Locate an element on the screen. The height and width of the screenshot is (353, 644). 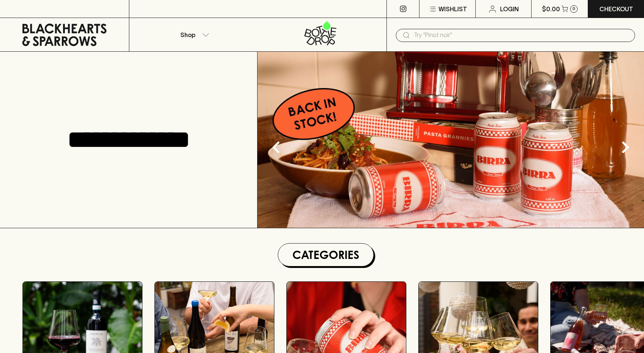
button: Shop is located at coordinates (193, 34).